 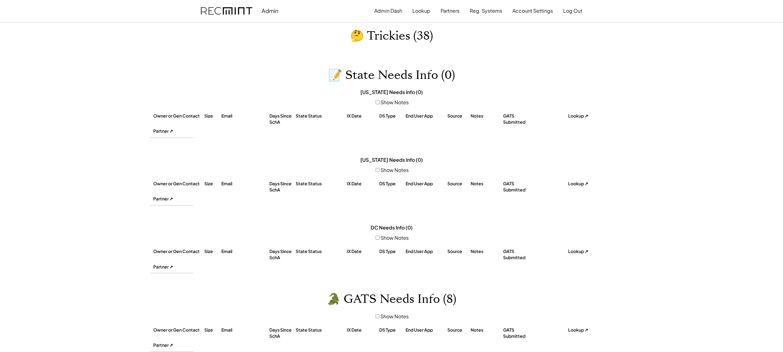 What do you see at coordinates (392, 36) in the screenshot?
I see `h1: 🤔 Trickies (38)` at bounding box center [392, 36].